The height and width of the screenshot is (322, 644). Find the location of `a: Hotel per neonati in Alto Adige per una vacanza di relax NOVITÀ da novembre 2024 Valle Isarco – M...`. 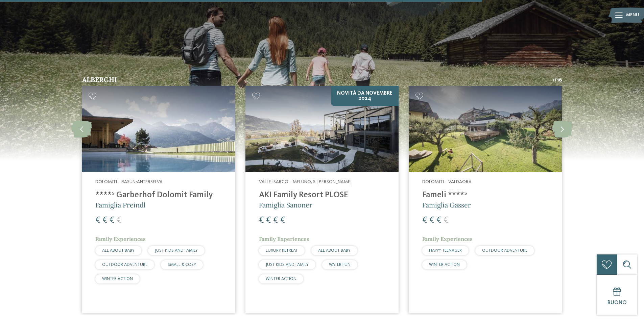

a: Hotel per neonati in Alto Adige per una vacanza di relax NOVITÀ da novembre 2024 Valle Isarco – M... is located at coordinates (322, 199).